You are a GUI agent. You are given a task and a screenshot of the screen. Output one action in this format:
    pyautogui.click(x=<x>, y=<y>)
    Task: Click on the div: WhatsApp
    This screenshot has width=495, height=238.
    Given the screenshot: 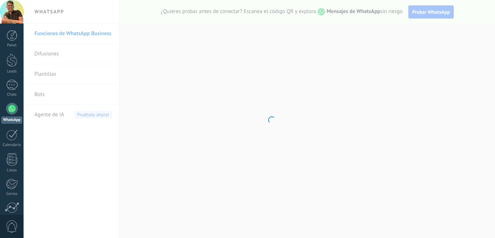 What is the action you would take?
    pyautogui.click(x=12, y=120)
    